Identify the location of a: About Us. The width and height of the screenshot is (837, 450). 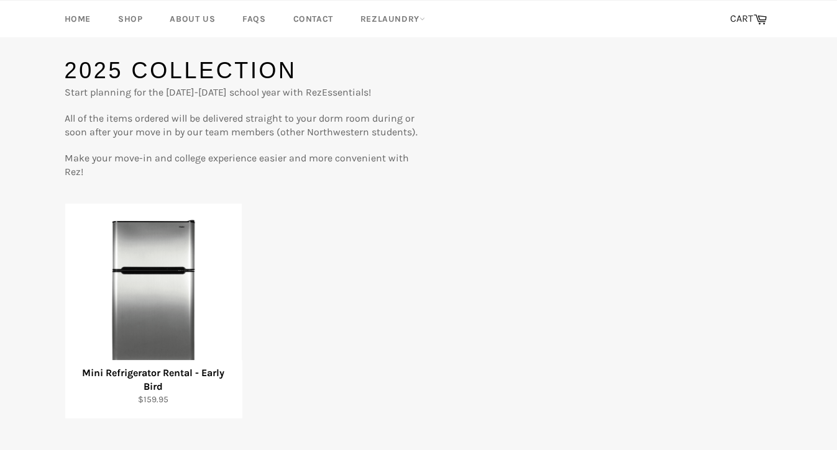
(192, 19).